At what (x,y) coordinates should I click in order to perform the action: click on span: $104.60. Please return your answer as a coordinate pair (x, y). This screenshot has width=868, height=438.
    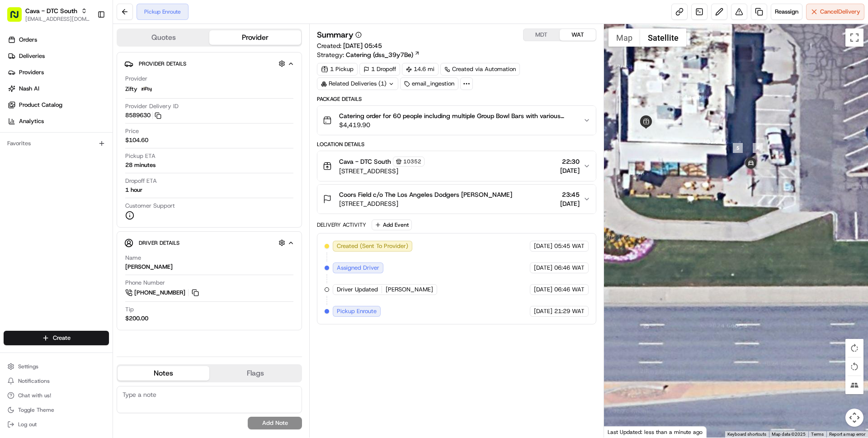
    Looking at the image, I should click on (136, 140).